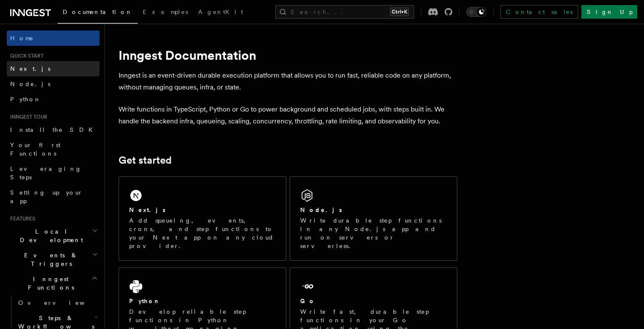  Describe the element at coordinates (53, 236) in the screenshot. I see `button: Local Development` at that location.